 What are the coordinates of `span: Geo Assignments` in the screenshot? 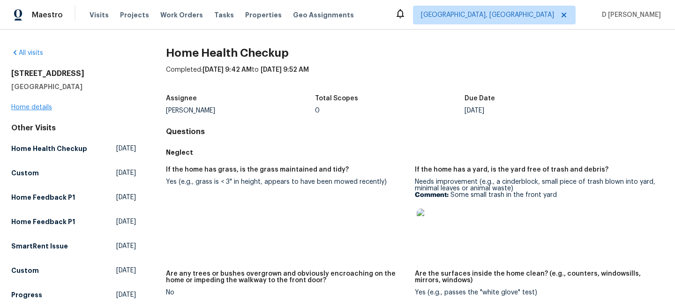 It's located at (323, 15).